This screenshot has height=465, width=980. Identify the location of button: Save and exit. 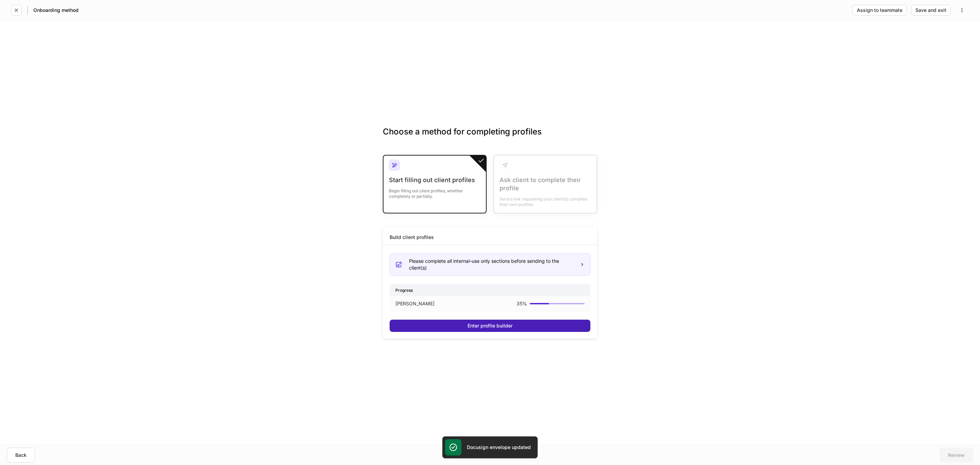
(931, 10).